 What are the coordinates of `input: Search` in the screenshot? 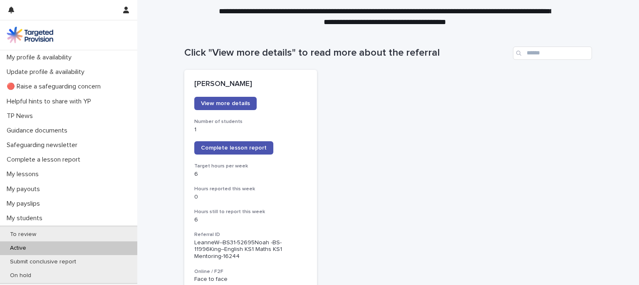 It's located at (552, 53).